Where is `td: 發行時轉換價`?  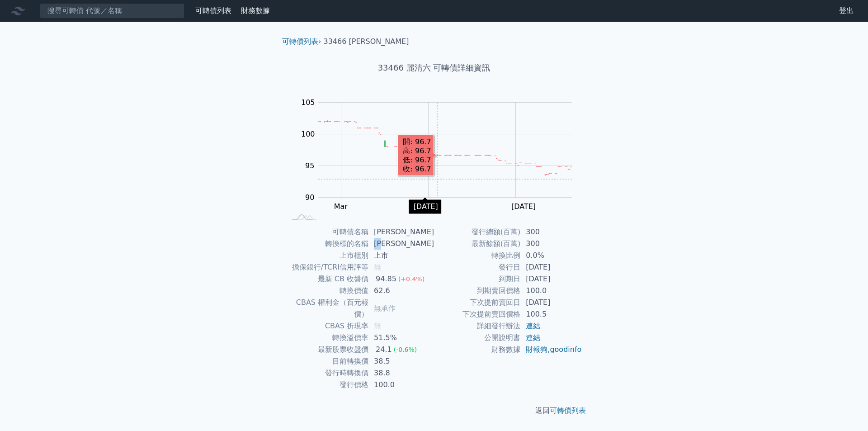 td: 發行時轉換價 is located at coordinates (327, 373).